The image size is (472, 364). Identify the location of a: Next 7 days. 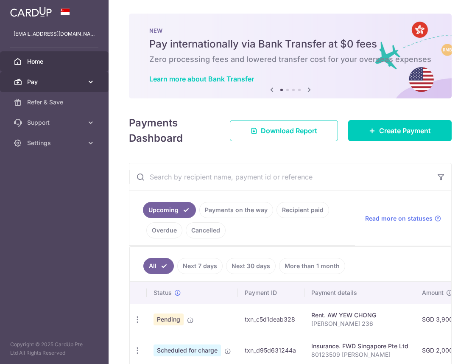
(200, 266).